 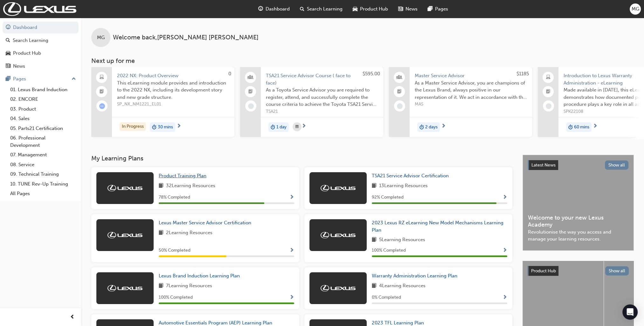 What do you see at coordinates (43, 141) in the screenshot?
I see `a: 06. Professional Development` at bounding box center [43, 141].